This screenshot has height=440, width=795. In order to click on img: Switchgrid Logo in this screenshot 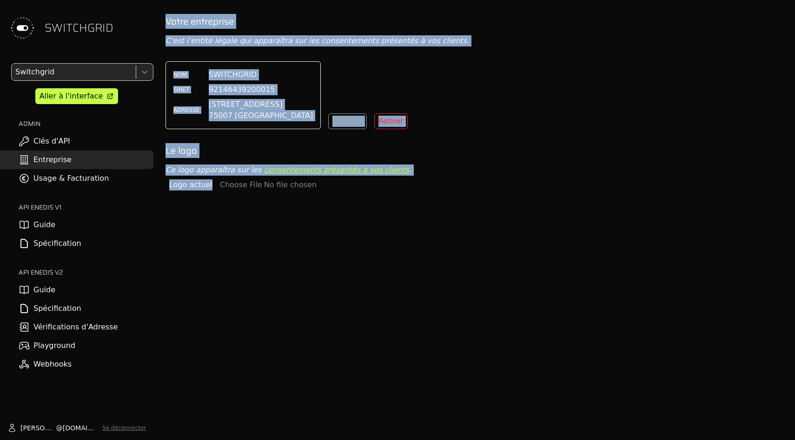, I will do `click(22, 28)`.